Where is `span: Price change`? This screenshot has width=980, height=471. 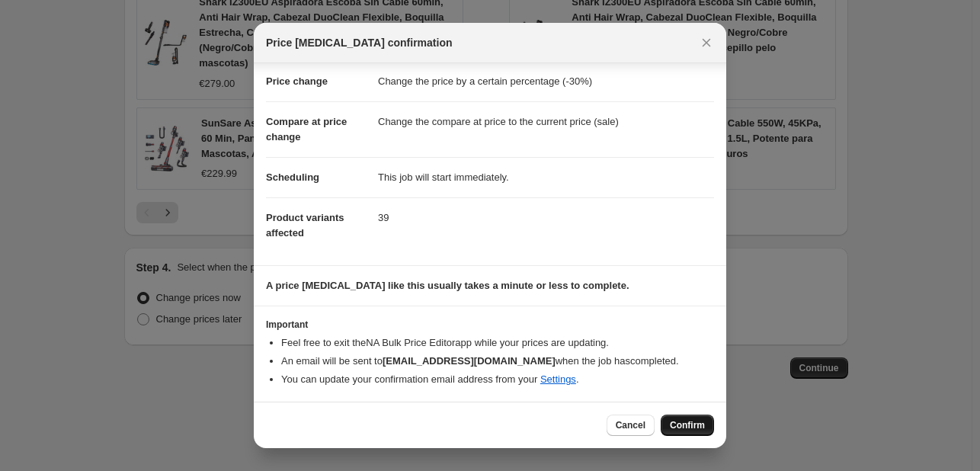
span: Price change is located at coordinates (296, 80).